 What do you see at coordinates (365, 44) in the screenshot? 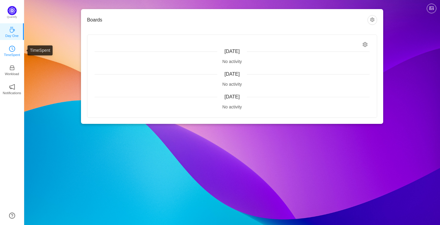
I see `i: icon: setting` at bounding box center [365, 44].